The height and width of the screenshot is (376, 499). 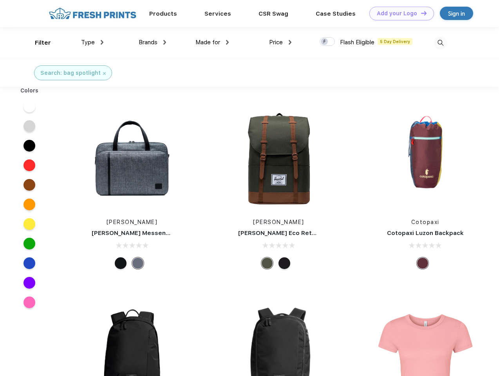 What do you see at coordinates (456, 13) in the screenshot?
I see `a: Sign in` at bounding box center [456, 13].